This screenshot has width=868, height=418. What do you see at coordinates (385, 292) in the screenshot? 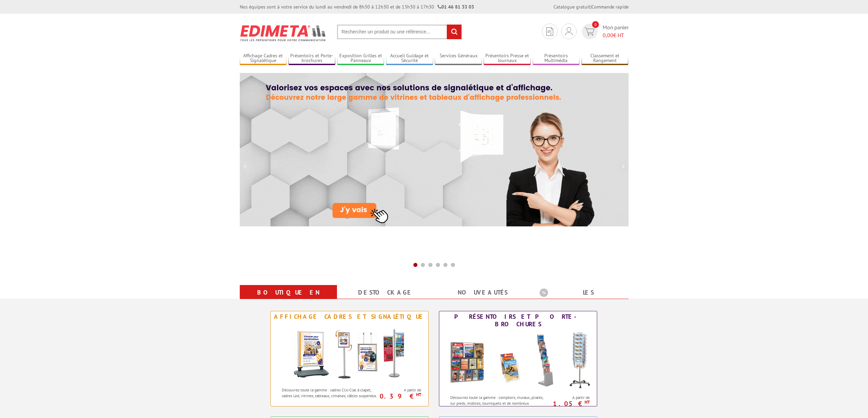
I see `a: Destockage` at bounding box center [385, 292].